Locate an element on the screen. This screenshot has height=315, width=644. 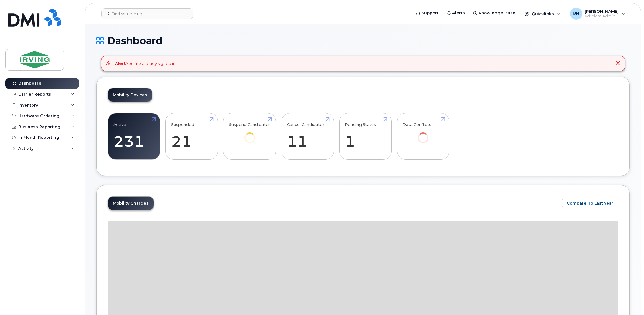
a: Data Conflicts is located at coordinates (423, 134).